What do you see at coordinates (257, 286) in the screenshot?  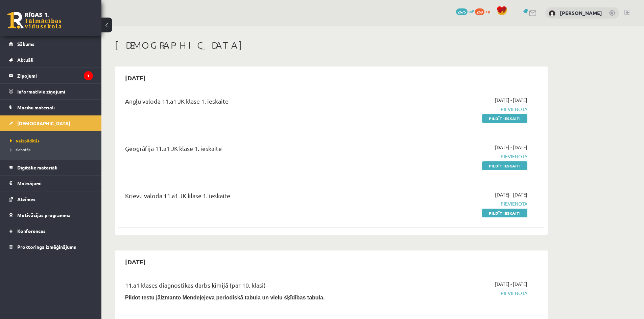 I see `div: 11.a1 klases diagnostikas darbs ķīmijā (par 10. klasi)` at bounding box center [257, 286].